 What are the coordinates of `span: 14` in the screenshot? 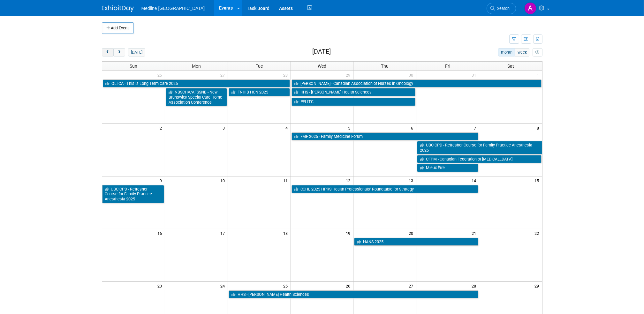 It's located at (475, 180).